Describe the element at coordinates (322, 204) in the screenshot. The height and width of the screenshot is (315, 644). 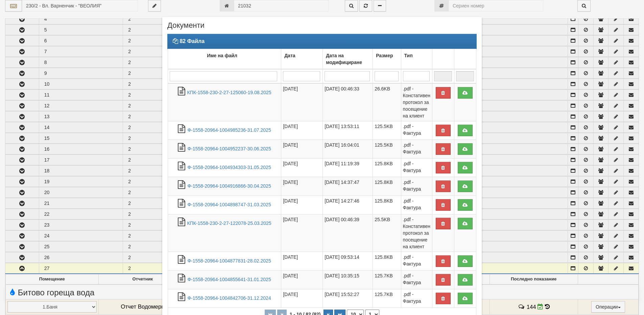
I see `tr: Ф-1558-20964-1004898747-31.03.2025.pdf - Фактура` at that location.